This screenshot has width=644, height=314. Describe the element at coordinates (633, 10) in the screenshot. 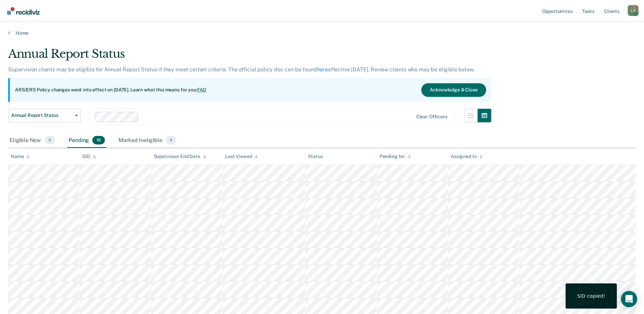

I see `button: Profile dropdown button` at that location.